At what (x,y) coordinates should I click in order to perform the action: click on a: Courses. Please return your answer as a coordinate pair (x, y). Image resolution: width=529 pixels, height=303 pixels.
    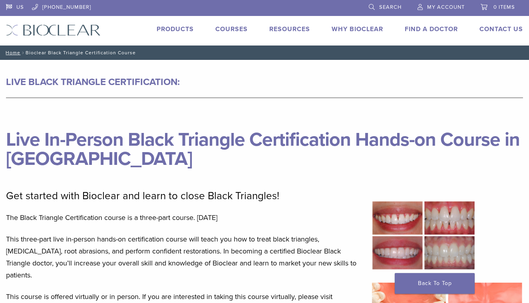
    Looking at the image, I should click on (232, 29).